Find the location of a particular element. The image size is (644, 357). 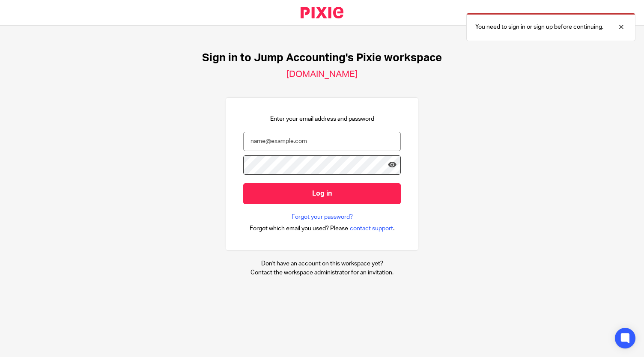

p: Don't have an account on this workspace yet? is located at coordinates (322, 264).